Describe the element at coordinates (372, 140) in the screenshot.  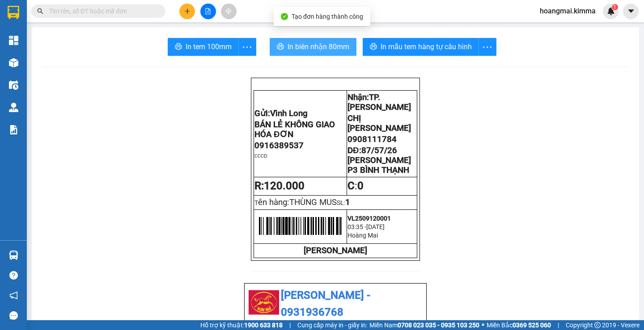
I see `span: 0908111784` at that location.